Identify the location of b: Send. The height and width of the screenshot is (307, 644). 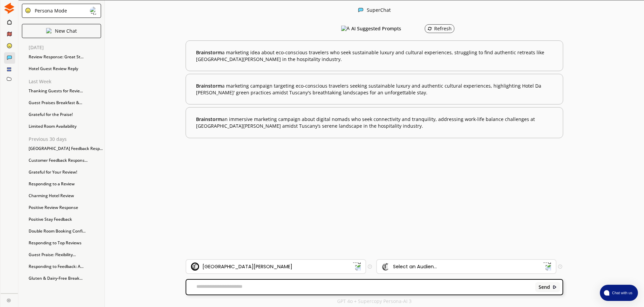
(544, 287).